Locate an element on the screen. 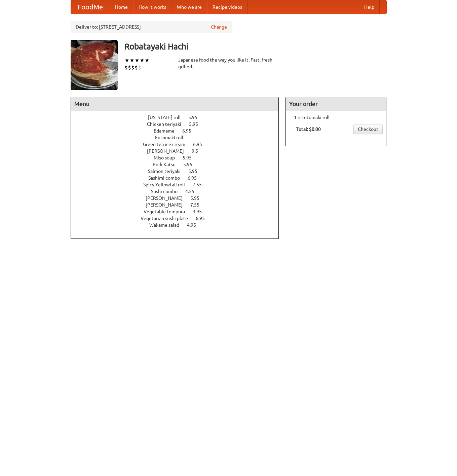  a: Vegetable tempura 3.95 is located at coordinates (179, 211).